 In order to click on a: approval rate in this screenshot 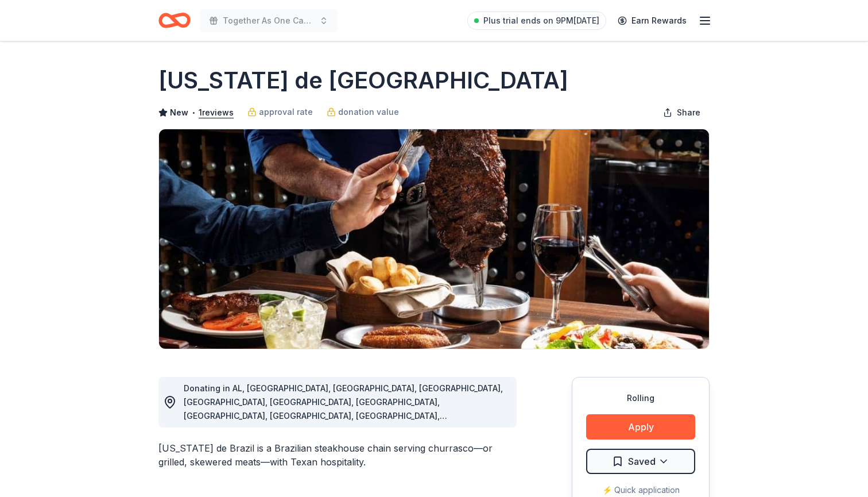, I will do `click(280, 112)`.